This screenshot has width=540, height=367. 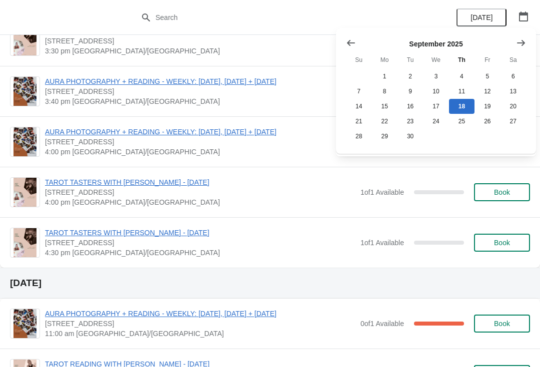 I want to click on button: Thursday September 25 2025, so click(x=461, y=121).